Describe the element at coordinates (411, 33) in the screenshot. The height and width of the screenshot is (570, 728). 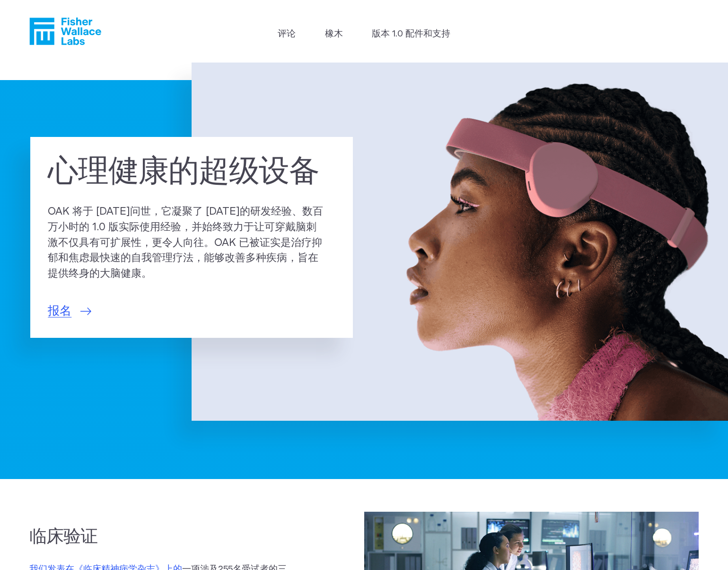
I see `font: 版本 1.0 配件和支持` at that location.